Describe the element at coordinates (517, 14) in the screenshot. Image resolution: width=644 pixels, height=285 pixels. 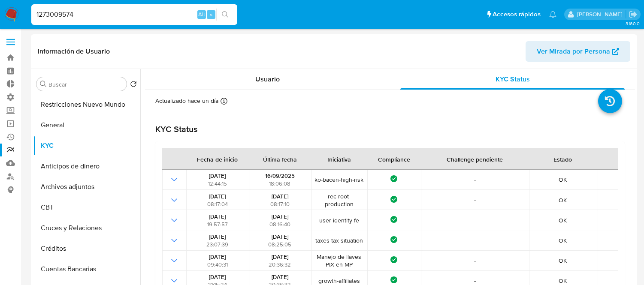
I see `span: Accesos rápidos` at that location.